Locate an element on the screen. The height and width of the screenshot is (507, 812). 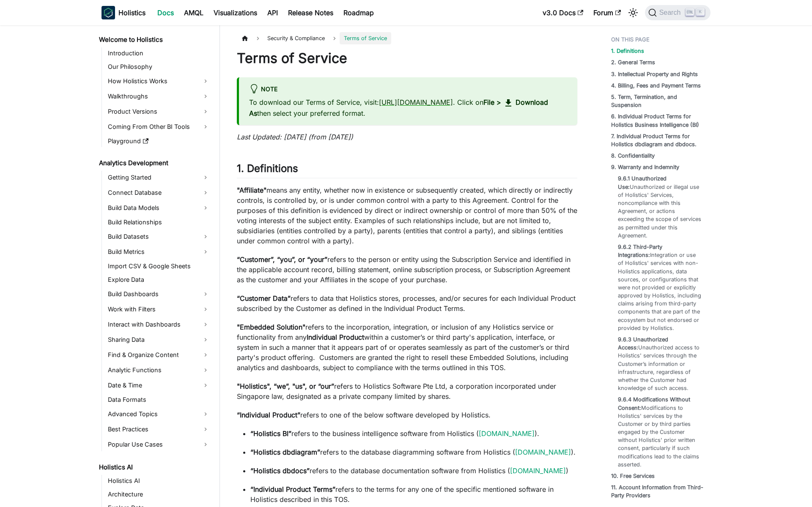
strong: 10. Free Services is located at coordinates (633, 475).